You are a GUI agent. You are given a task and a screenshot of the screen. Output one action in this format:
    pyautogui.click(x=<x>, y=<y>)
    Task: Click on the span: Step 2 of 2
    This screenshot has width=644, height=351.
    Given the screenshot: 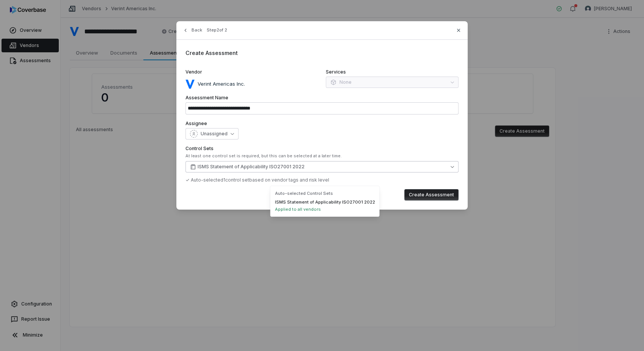 What is the action you would take?
    pyautogui.click(x=217, y=30)
    